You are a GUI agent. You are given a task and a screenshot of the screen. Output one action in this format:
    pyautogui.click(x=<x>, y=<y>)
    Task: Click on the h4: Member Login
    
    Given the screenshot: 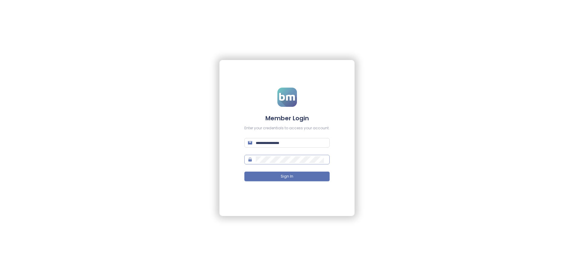 What is the action you would take?
    pyautogui.click(x=287, y=118)
    